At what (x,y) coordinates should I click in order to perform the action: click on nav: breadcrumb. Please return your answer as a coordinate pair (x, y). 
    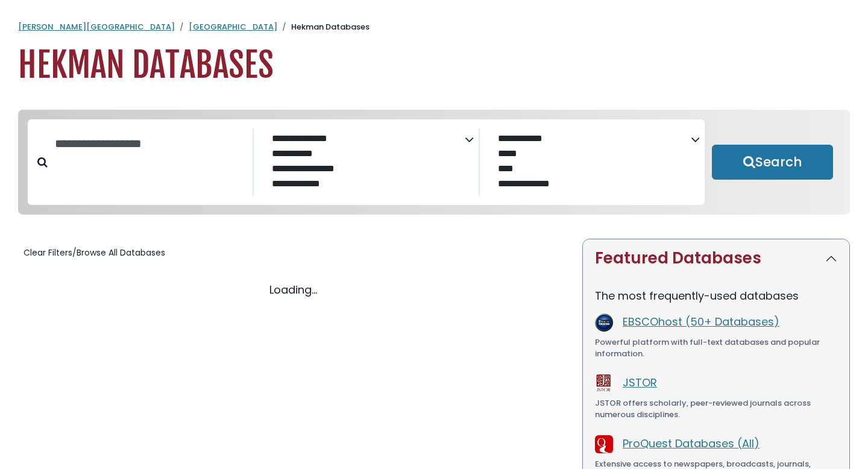
    Looking at the image, I should click on (434, 27).